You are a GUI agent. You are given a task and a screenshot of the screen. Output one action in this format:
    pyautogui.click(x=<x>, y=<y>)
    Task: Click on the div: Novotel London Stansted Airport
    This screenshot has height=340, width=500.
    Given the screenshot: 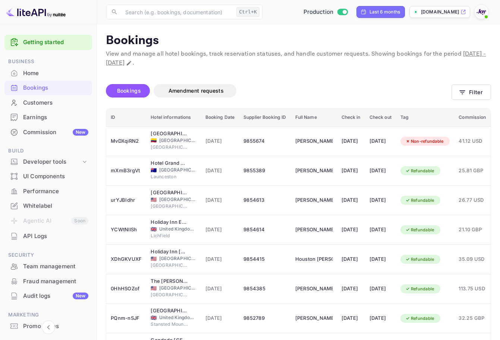 What is the action you would take?
    pyautogui.click(x=169, y=311)
    